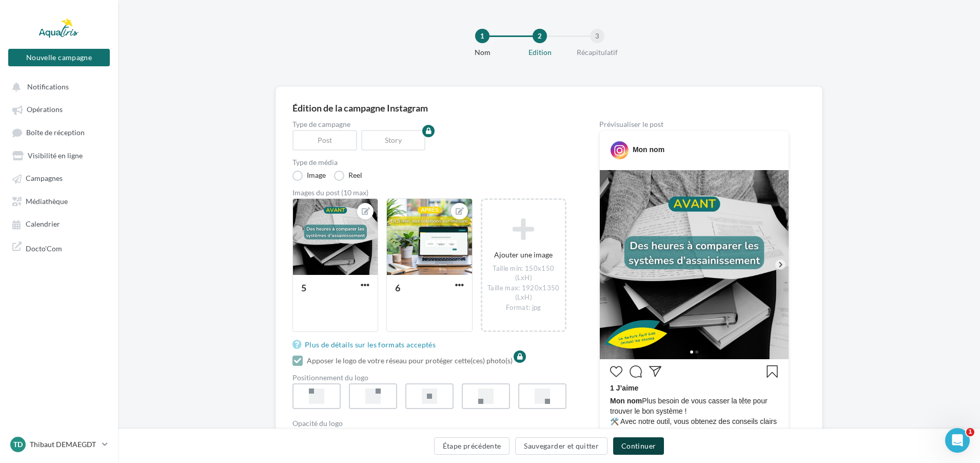  I want to click on span: Notifications, so click(48, 86).